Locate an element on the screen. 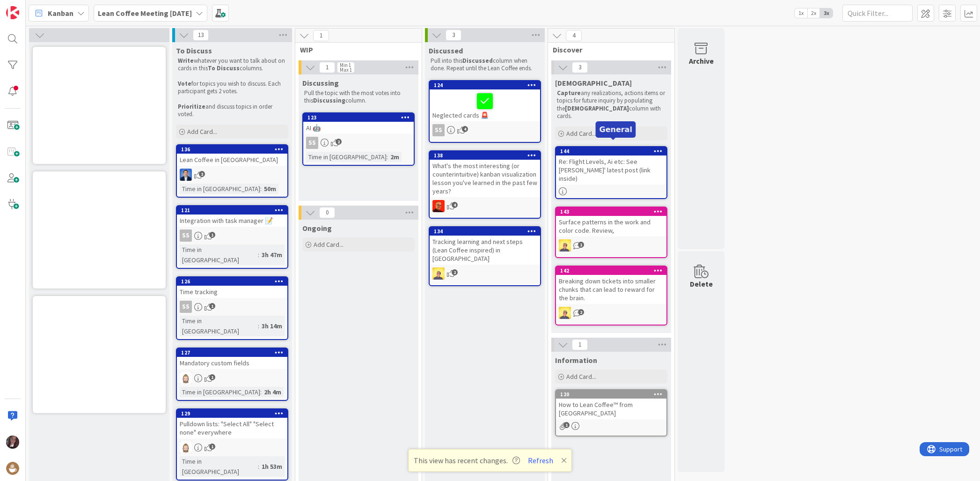 This screenshot has height=481, width=980. strong: Discussed is located at coordinates (477, 60).